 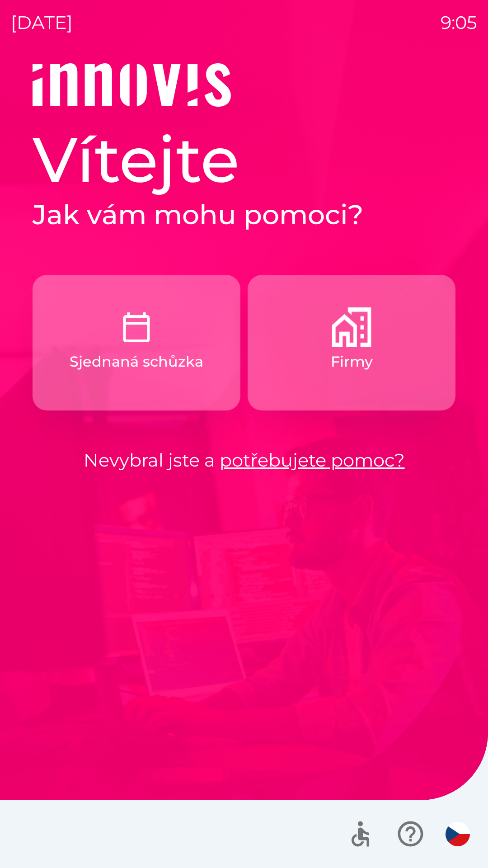 I want to click on button: Sjednaná schůzka, so click(x=136, y=343).